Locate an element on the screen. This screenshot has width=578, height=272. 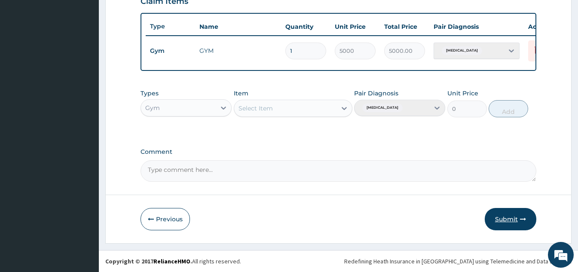
span: We're online! is located at coordinates (84, 125).